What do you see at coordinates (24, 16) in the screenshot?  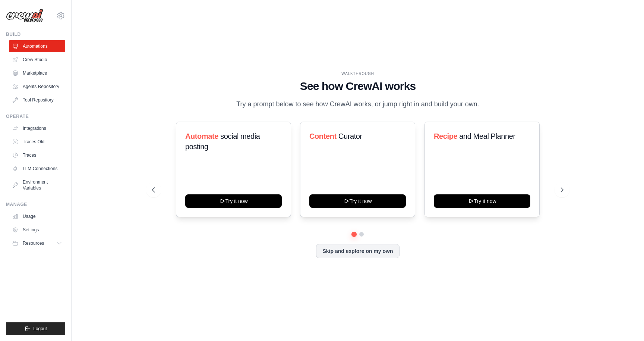 I see `img: Logo` at bounding box center [24, 16].